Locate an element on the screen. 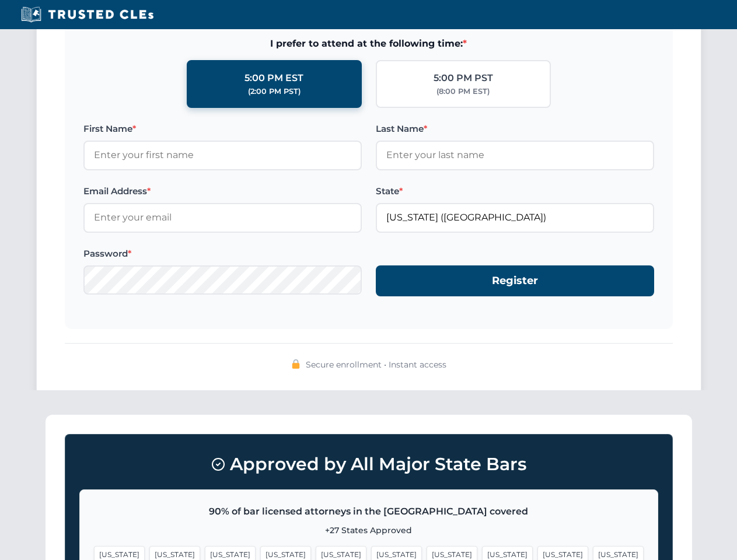  label: Last Name is located at coordinates (515, 129).